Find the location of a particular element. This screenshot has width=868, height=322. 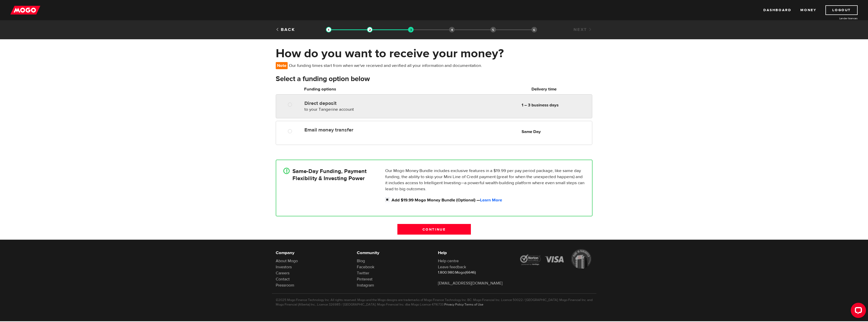

h6: Company is located at coordinates (313, 253).